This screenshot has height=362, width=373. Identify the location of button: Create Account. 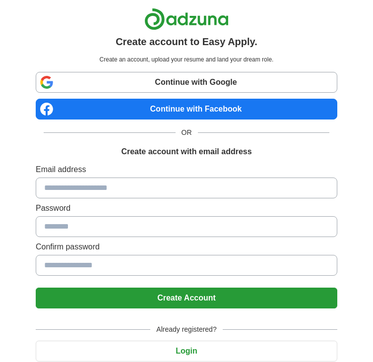
(186, 298).